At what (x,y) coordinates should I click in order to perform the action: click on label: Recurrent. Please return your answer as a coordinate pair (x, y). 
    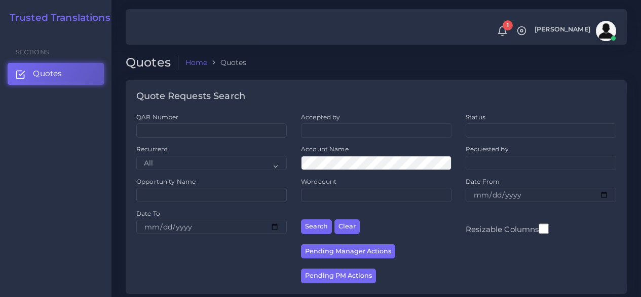
    Looking at the image, I should click on (152, 149).